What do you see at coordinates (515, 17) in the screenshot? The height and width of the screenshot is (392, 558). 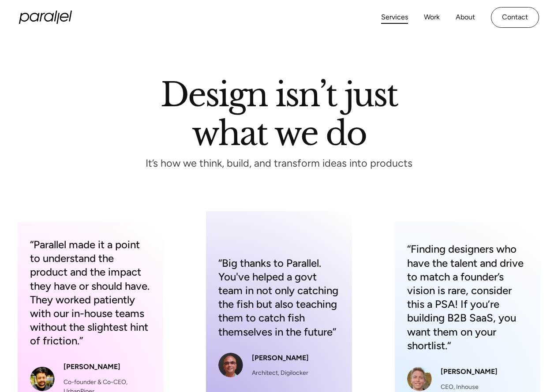 I see `a: Contact` at bounding box center [515, 17].